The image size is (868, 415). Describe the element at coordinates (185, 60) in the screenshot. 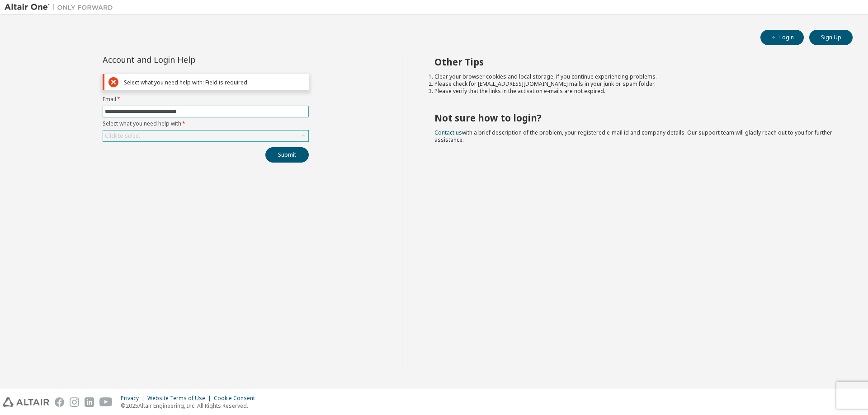

I see `div: Account and Login Help` at that location.